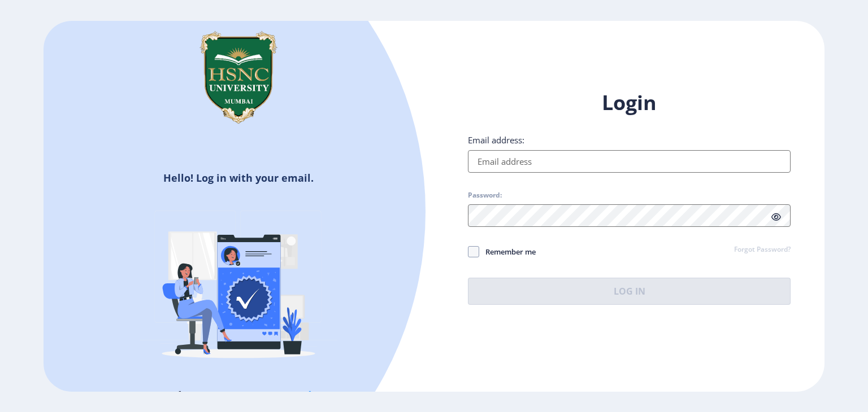 The width and height of the screenshot is (868, 412). I want to click on img: hsnc.png, so click(238, 78).